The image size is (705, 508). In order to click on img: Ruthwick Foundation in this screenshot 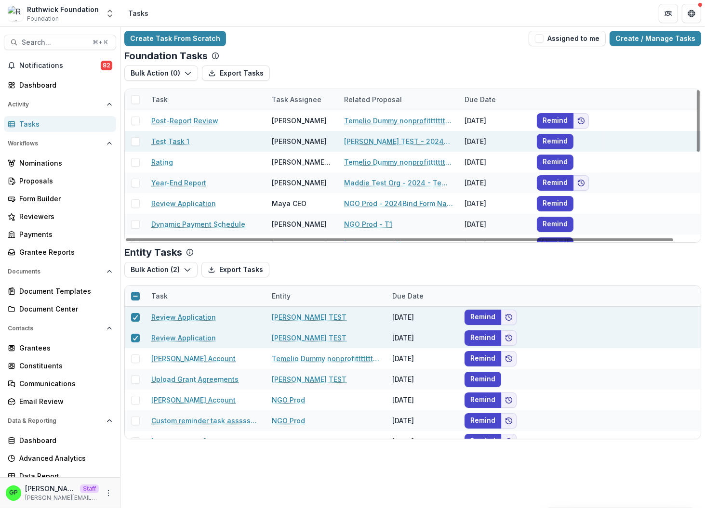, I will do `click(15, 13)`.